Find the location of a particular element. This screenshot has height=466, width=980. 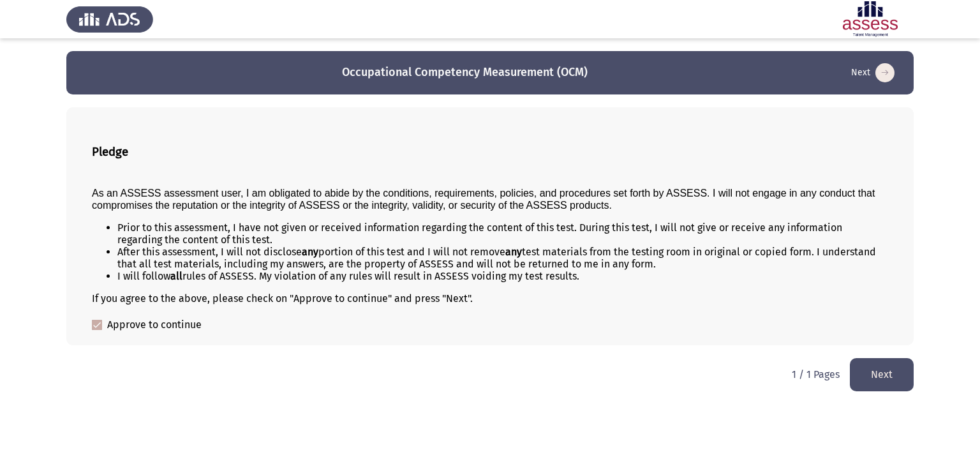

span: Approve to continue is located at coordinates (154, 325).